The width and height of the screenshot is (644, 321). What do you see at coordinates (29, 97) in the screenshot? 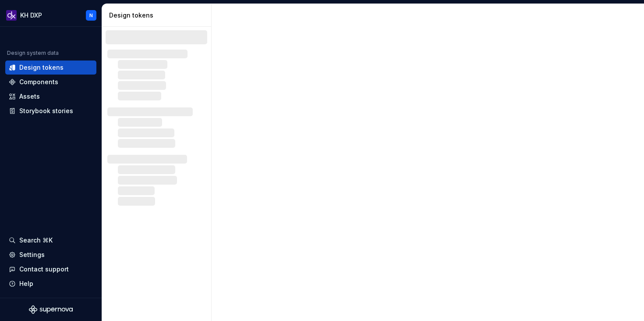
I see `div: Assets` at bounding box center [29, 97].